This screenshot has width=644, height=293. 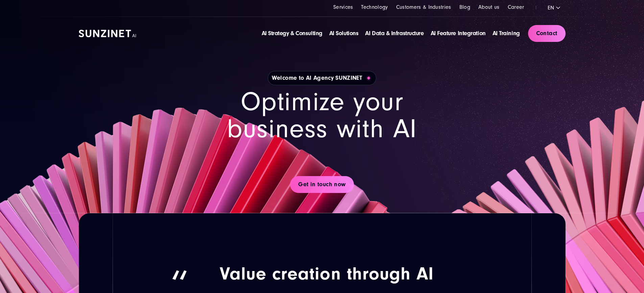 What do you see at coordinates (322, 115) in the screenshot?
I see `h1: Optimize your business with AI` at bounding box center [322, 115].